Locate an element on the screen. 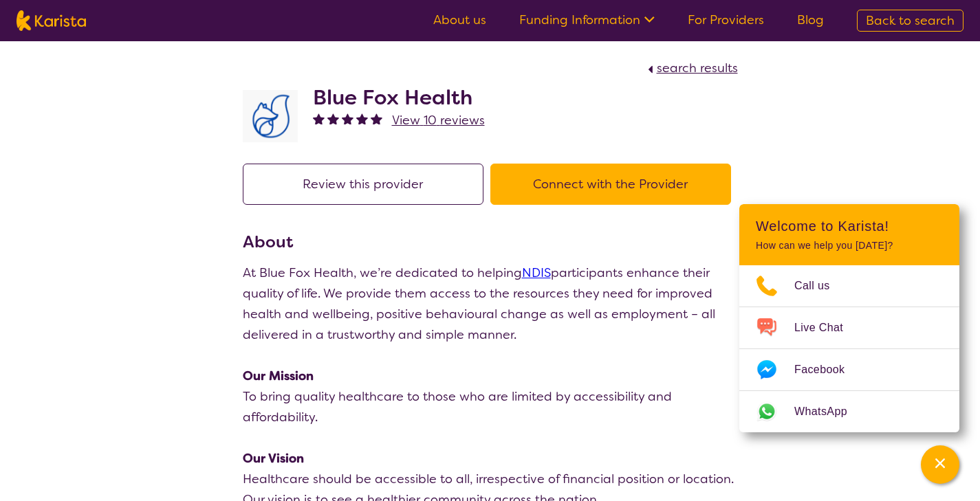 This screenshot has width=980, height=501. button: Connect with the Provider is located at coordinates (611, 184).